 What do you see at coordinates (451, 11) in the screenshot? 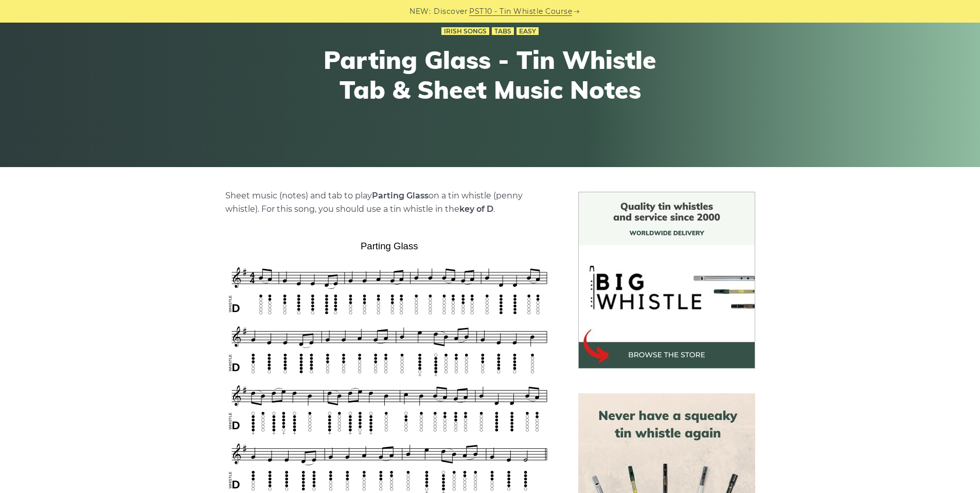
I see `span: Discover` at bounding box center [451, 11].